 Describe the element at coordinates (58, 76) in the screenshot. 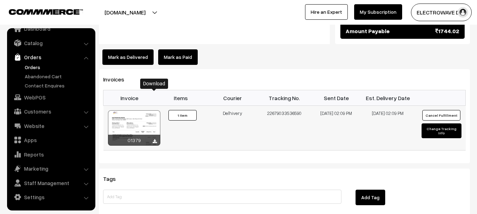

I see `a: Abandoned Cart` at that location.